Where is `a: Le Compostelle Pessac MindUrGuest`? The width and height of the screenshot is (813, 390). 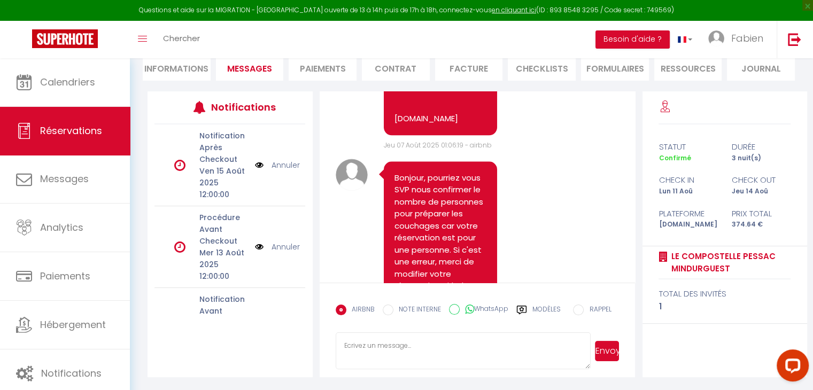 a: Le Compostelle Pessac MindUrGuest is located at coordinates (729, 263).